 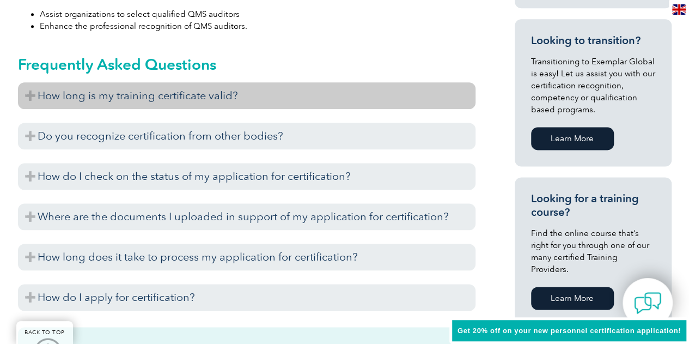 What do you see at coordinates (45, 332) in the screenshot?
I see `a: BACK TO TOP` at bounding box center [45, 332].